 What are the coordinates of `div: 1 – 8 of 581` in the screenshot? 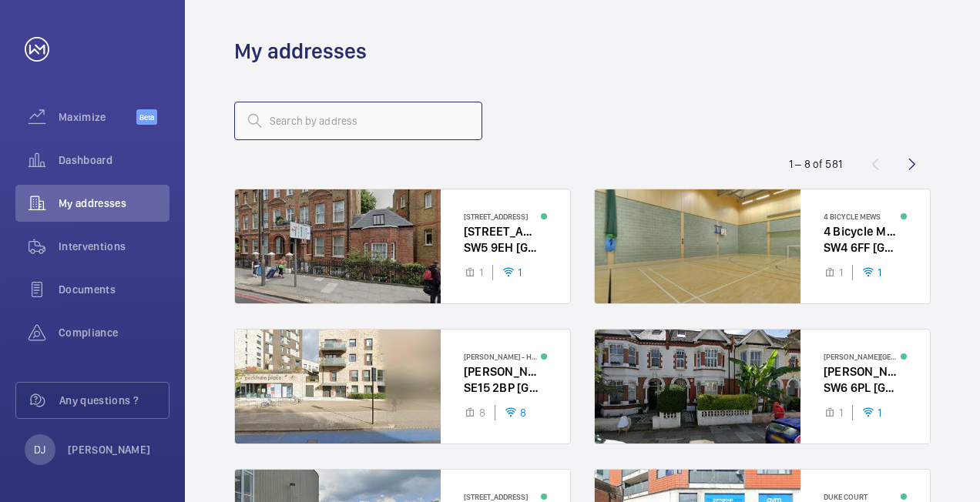 It's located at (815, 164).